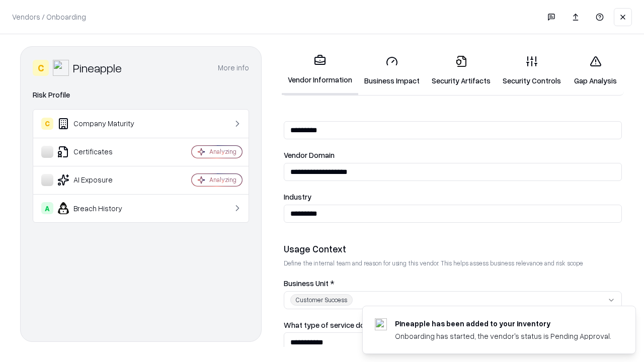 Image resolution: width=644 pixels, height=362 pixels. Describe the element at coordinates (453, 300) in the screenshot. I see `button: Customer Success` at that location.